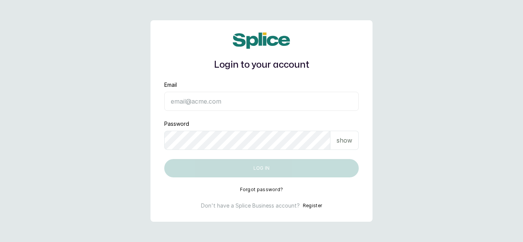 This screenshot has width=523, height=242. What do you see at coordinates (312, 206) in the screenshot?
I see `button: Register` at bounding box center [312, 206].